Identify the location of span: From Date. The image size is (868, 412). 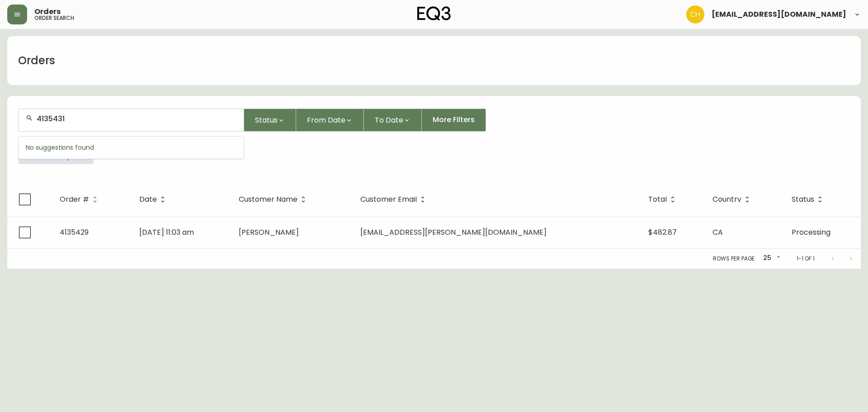
(326, 120).